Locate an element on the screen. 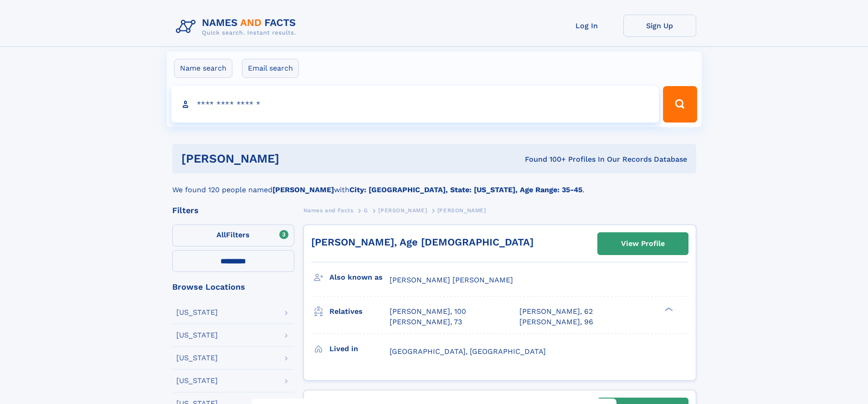 The height and width of the screenshot is (404, 868). a: Log In is located at coordinates (587, 25).